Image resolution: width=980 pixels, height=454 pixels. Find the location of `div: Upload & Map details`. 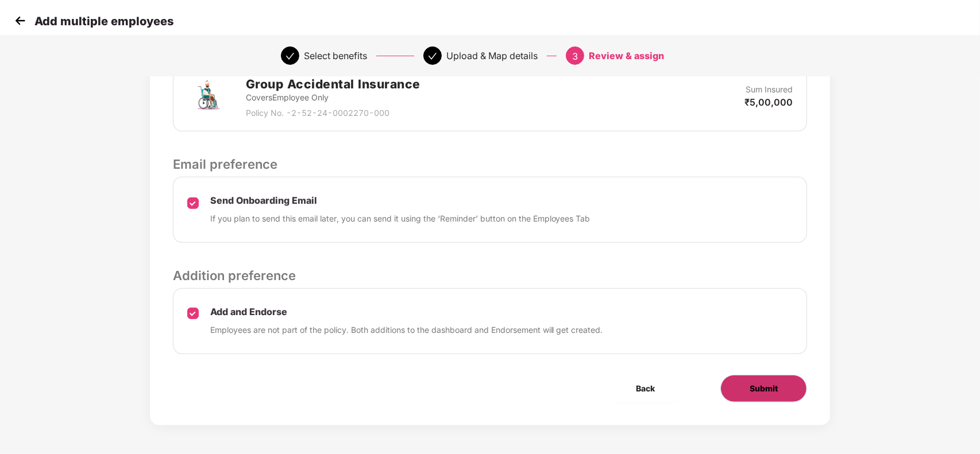

div: Upload & Map details is located at coordinates (492, 55).